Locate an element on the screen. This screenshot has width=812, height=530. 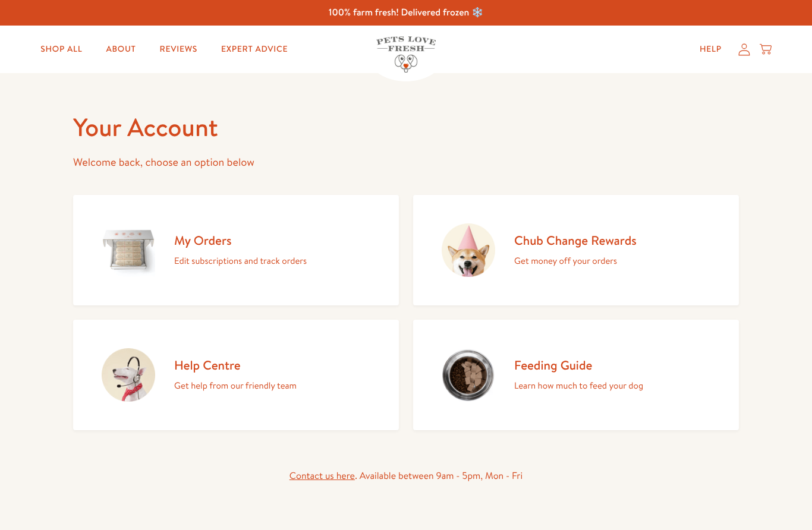
p: Edit subscriptions and track orders is located at coordinates (240, 261).